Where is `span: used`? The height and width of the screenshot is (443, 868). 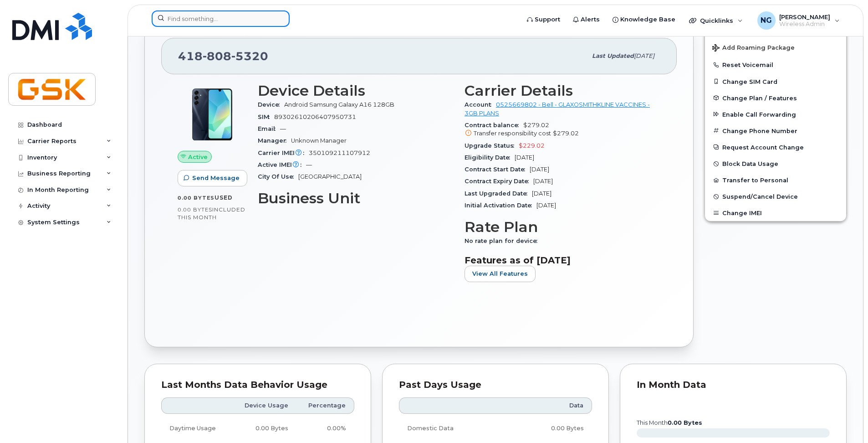 span: used is located at coordinates (224, 198).